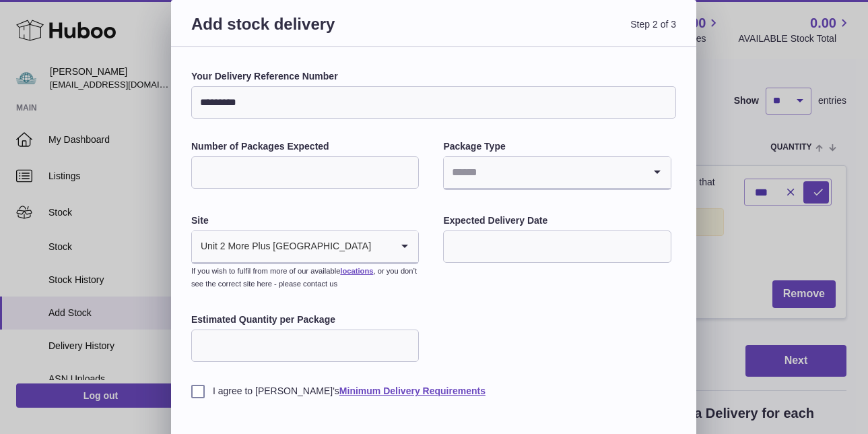 Image resolution: width=868 pixels, height=434 pixels. I want to click on span: Step 2 of 3, so click(555, 31).